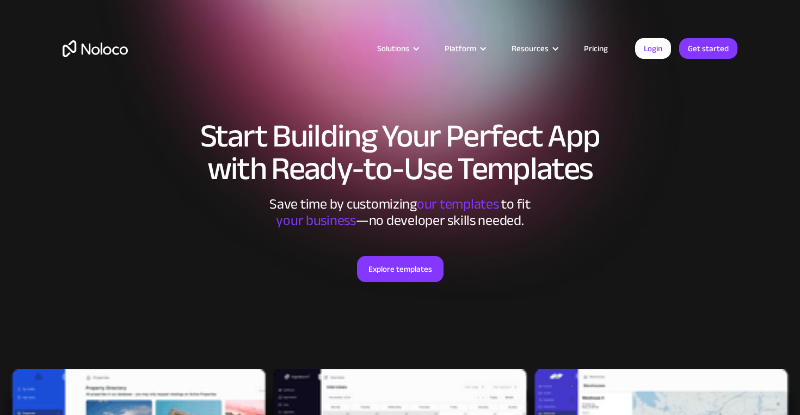 This screenshot has height=415, width=800. Describe the element at coordinates (400, 152) in the screenshot. I see `h1: Start Building Your Perfect App with Ready-to-Use Templates` at that location.